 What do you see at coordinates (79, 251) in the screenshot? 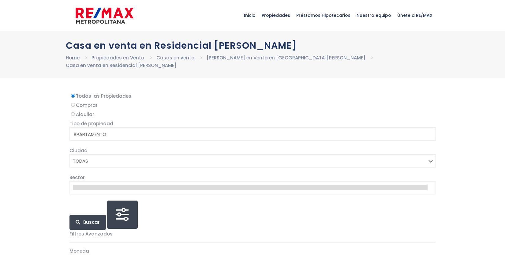
I see `span: Moneda` at bounding box center [79, 251].